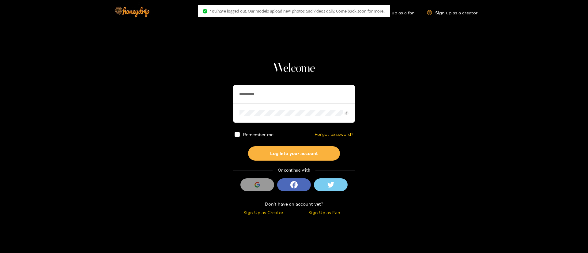 The height and width of the screenshot is (253, 588). What do you see at coordinates (294, 69) in the screenshot?
I see `h1: Welcome` at bounding box center [294, 69].